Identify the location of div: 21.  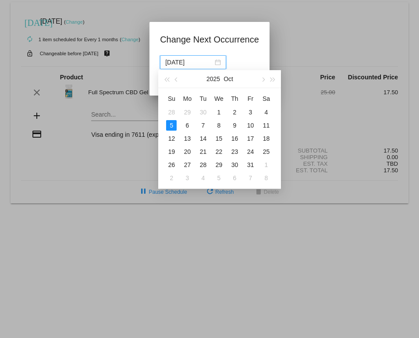
(203, 152).